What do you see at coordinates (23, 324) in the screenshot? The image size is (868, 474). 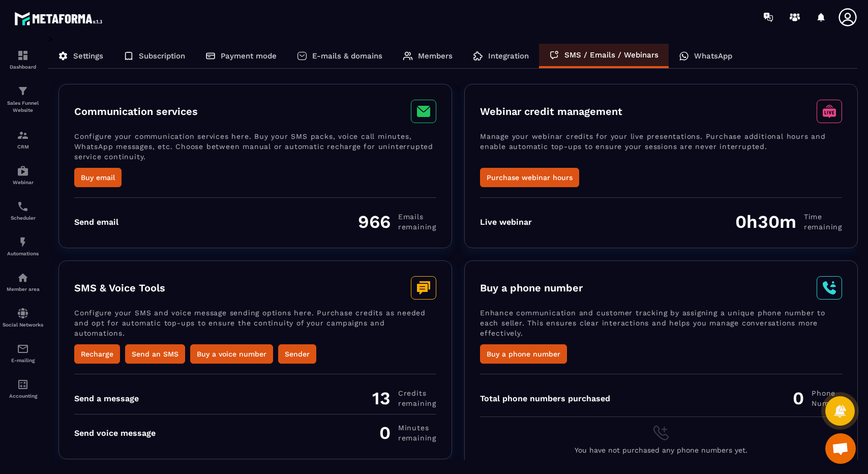 I see `p: Social Networks` at bounding box center [23, 324].